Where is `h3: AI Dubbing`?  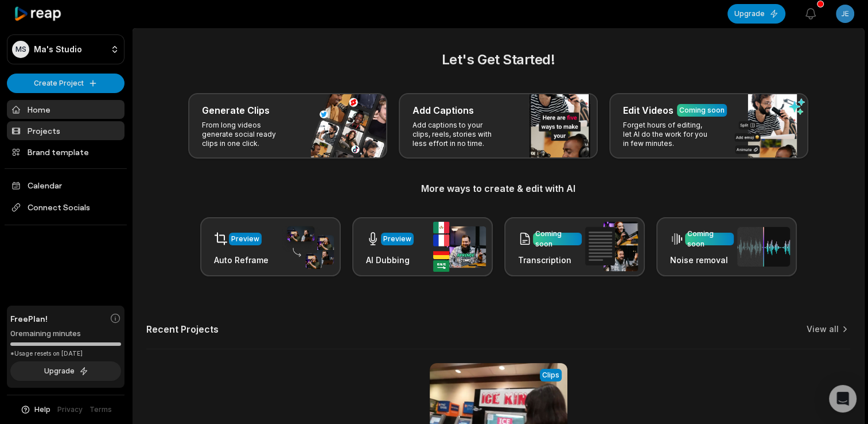 h3: AI Dubbing is located at coordinates (390, 259).